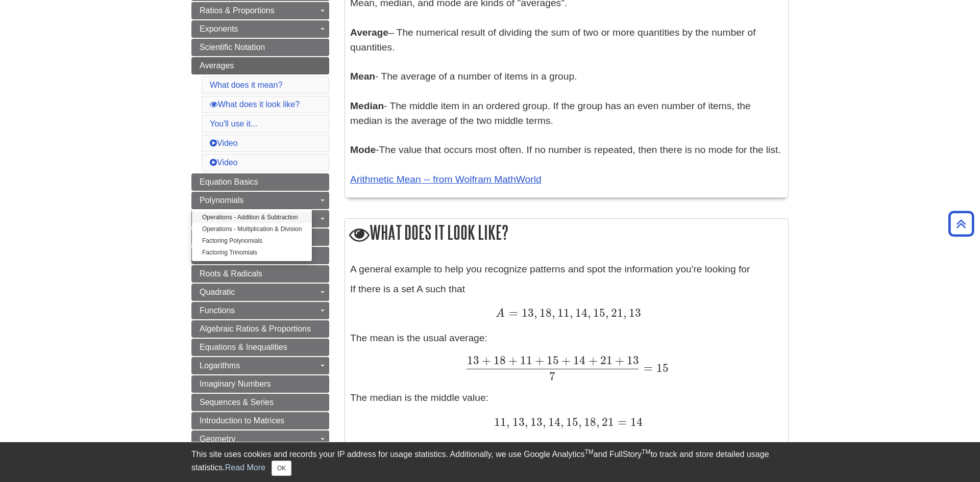 The height and width of the screenshot is (482, 980). I want to click on span: Exponents, so click(219, 28).